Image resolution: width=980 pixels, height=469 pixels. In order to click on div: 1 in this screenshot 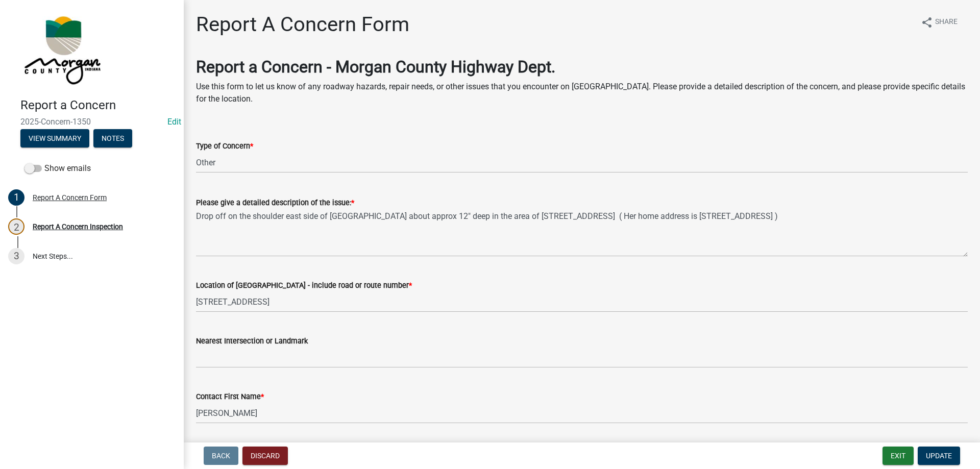, I will do `click(17, 198)`.